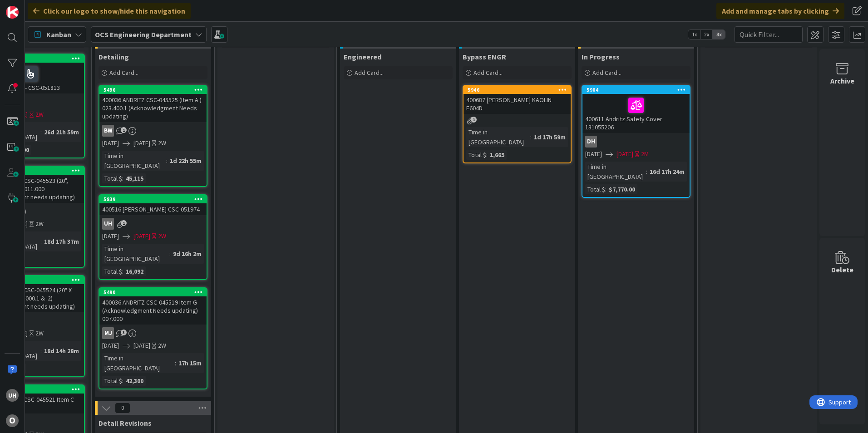 The width and height of the screenshot is (868, 433). What do you see at coordinates (153, 293) in the screenshot?
I see `div: 5490` at bounding box center [153, 293].